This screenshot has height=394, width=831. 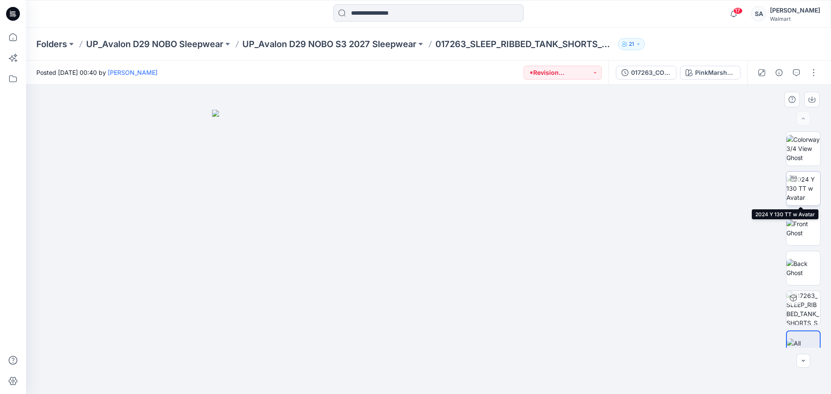 What do you see at coordinates (803, 348) in the screenshot?
I see `img: All colorways` at bounding box center [803, 348].